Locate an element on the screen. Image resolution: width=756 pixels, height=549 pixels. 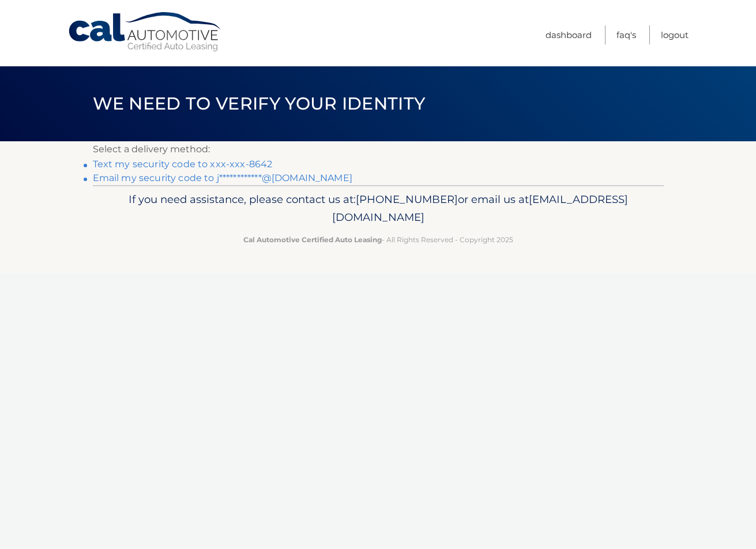
p: Select a delivery method: is located at coordinates (378, 150).